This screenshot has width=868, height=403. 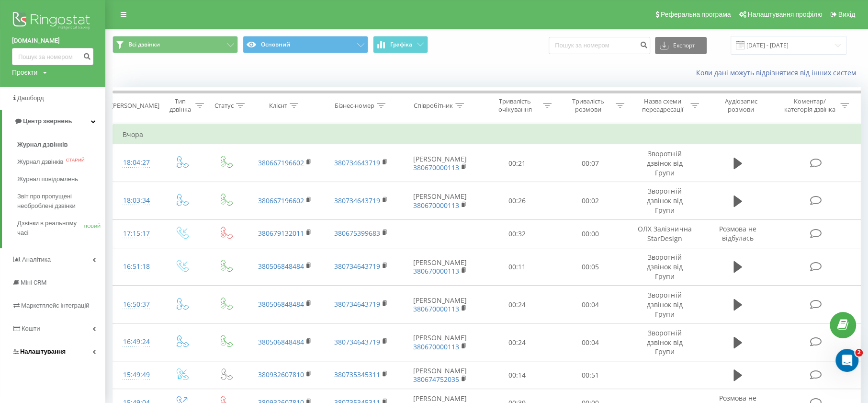 What do you see at coordinates (738, 233) in the screenshot?
I see `font: Розмова не відбулась` at bounding box center [738, 233].